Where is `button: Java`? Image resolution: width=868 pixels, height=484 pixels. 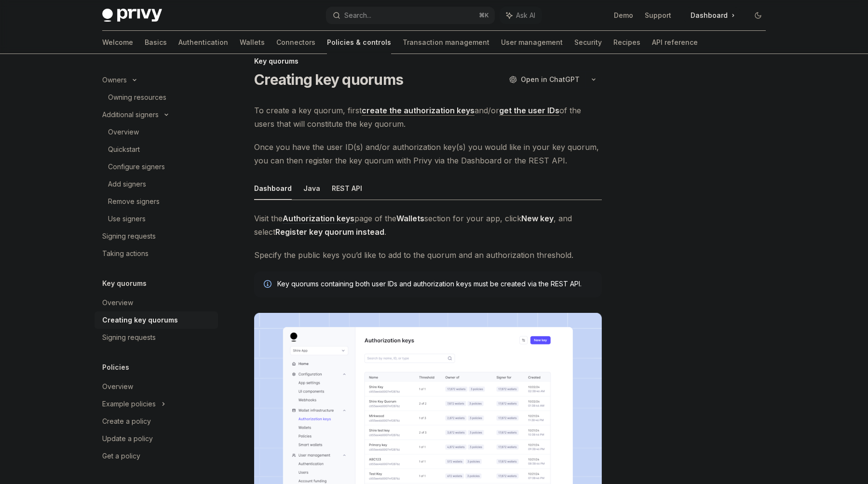
button: Java is located at coordinates (312, 188).